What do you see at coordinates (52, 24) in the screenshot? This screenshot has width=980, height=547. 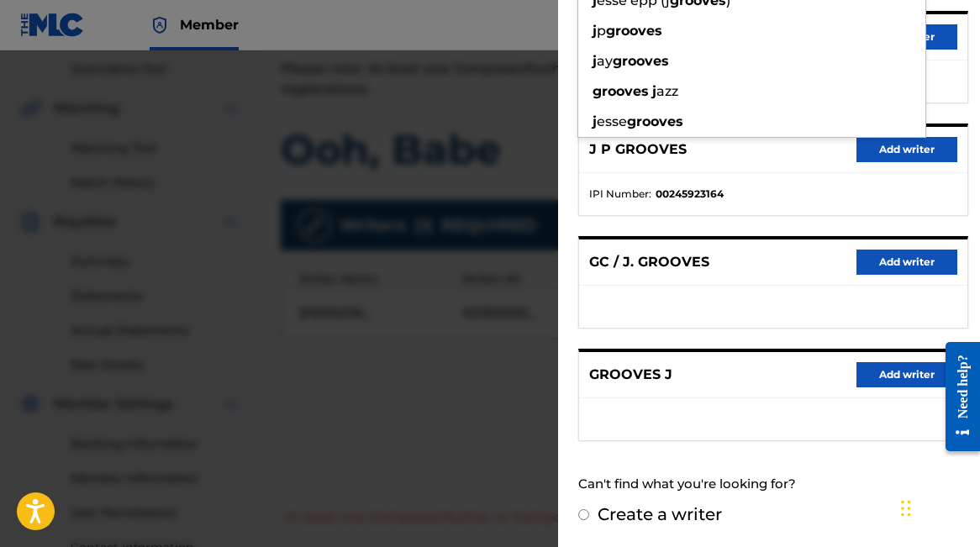 I see `img: MLC Logo` at bounding box center [52, 24].